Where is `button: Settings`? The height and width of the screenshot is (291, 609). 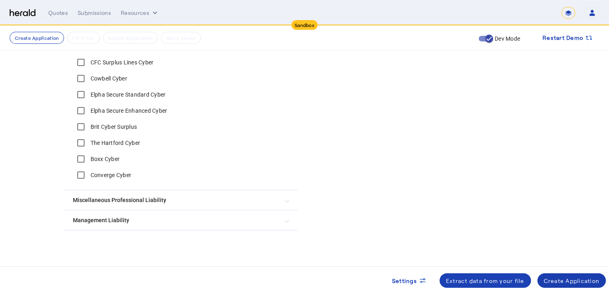 button: Settings is located at coordinates (410, 281).